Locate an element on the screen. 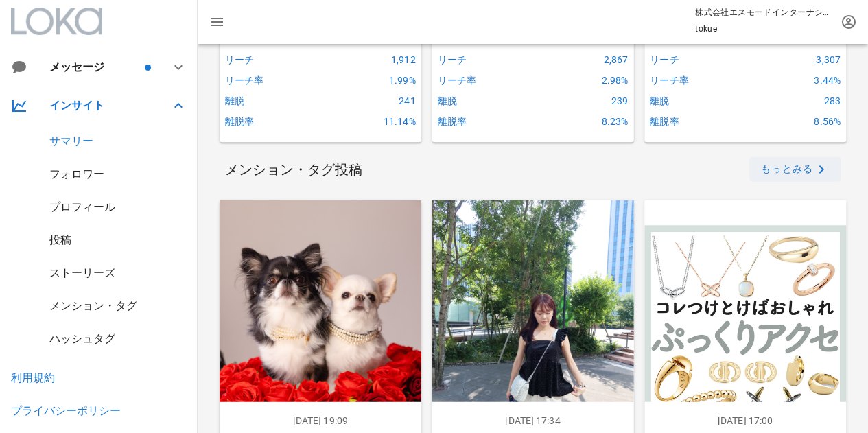 The width and height of the screenshot is (868, 433). a: ストーリーズ is located at coordinates (82, 273).